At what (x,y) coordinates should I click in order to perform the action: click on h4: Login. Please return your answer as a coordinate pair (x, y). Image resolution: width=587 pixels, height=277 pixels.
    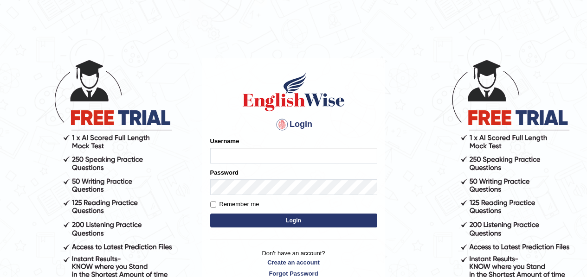
    Looking at the image, I should click on (294, 125).